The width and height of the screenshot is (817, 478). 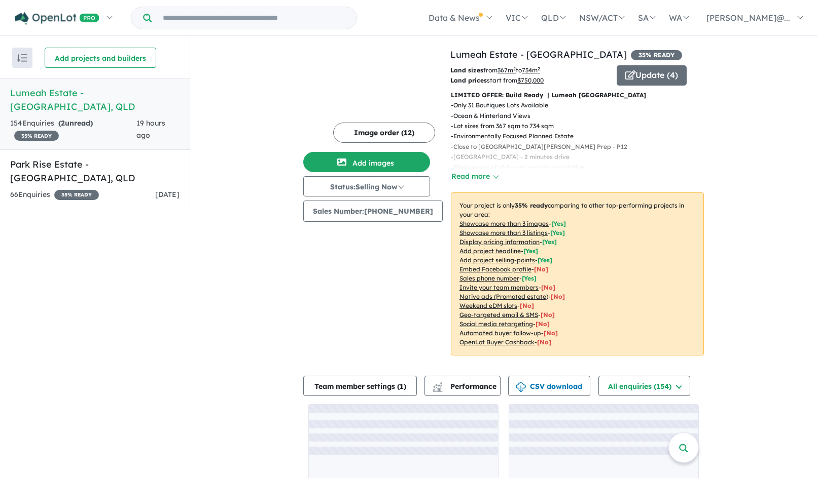 I want to click on u: OpenLot Buyer Cashback, so click(x=497, y=342).